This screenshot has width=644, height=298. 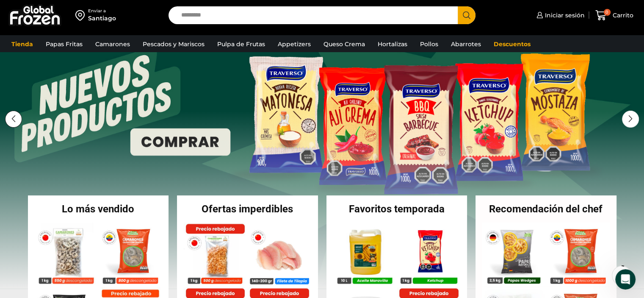 What do you see at coordinates (614, 15) in the screenshot?
I see `a: 0 Carrito` at bounding box center [614, 15].